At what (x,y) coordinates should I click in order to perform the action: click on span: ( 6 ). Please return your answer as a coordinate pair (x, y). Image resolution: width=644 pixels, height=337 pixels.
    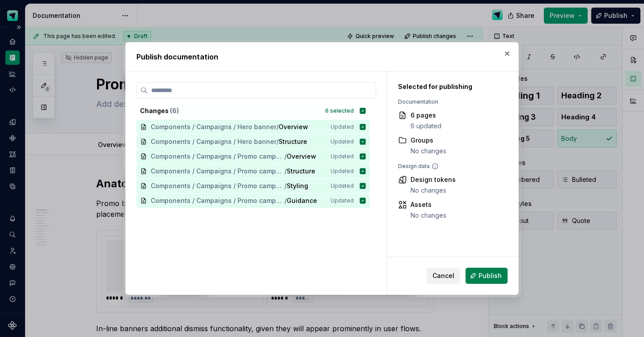
    Looking at the image, I should click on (174, 110).